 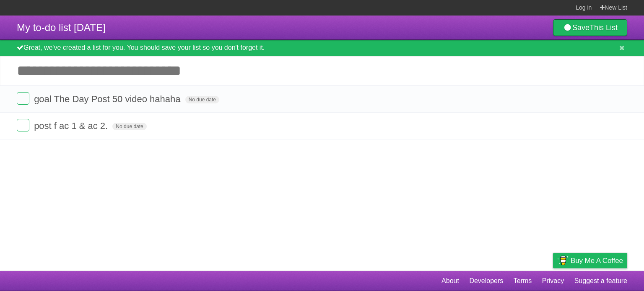 I want to click on span: goal The Day Post 50 video hahaha, so click(x=108, y=99).